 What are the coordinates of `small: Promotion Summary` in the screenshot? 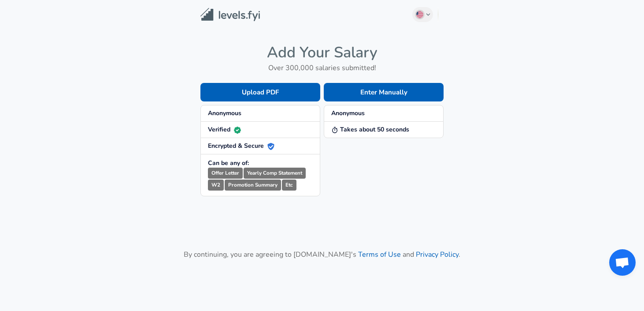 It's located at (253, 184).